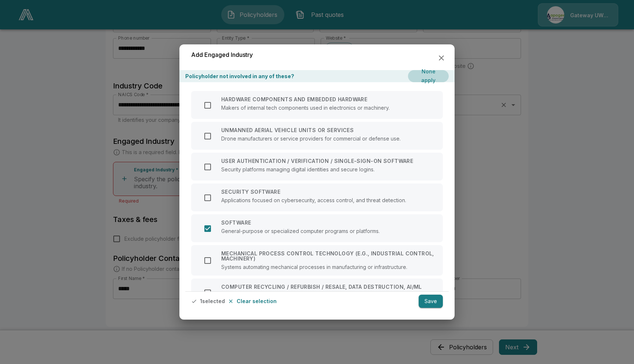  I want to click on p: 1 selected, so click(212, 301).